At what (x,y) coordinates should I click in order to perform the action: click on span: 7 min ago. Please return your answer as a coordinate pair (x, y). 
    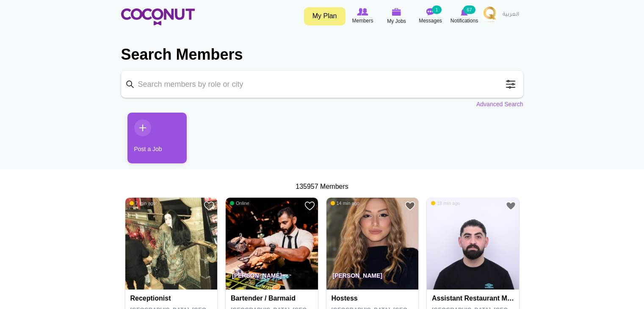
    Looking at the image, I should click on (142, 204).